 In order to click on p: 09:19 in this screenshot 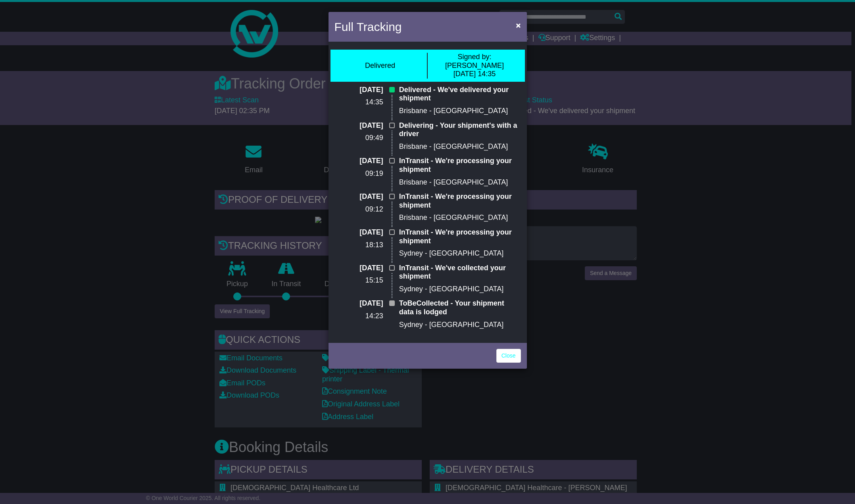, I will do `click(359, 174)`.